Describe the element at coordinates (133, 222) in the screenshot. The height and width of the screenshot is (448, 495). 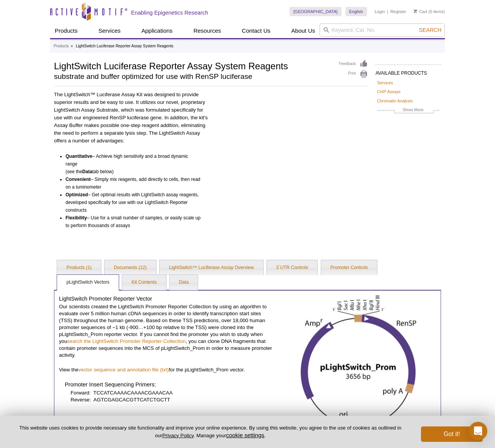
I see `li: – Use for a small number of samples, or easily scale up to perform thousands of assays` at that location.